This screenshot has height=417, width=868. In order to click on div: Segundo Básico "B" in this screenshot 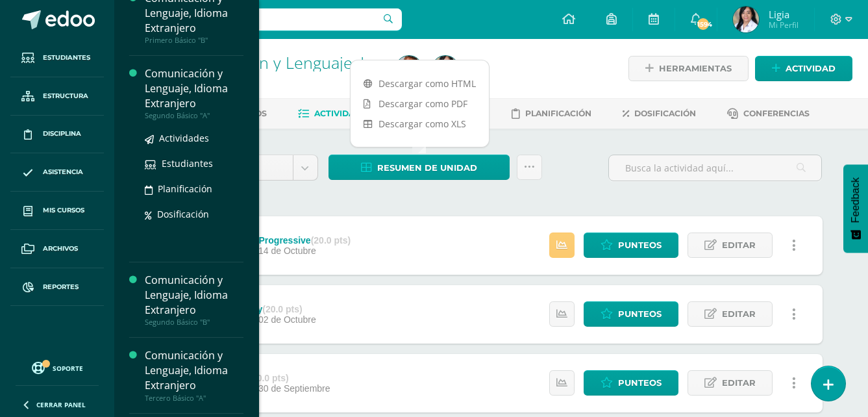, I will do `click(194, 322)`.